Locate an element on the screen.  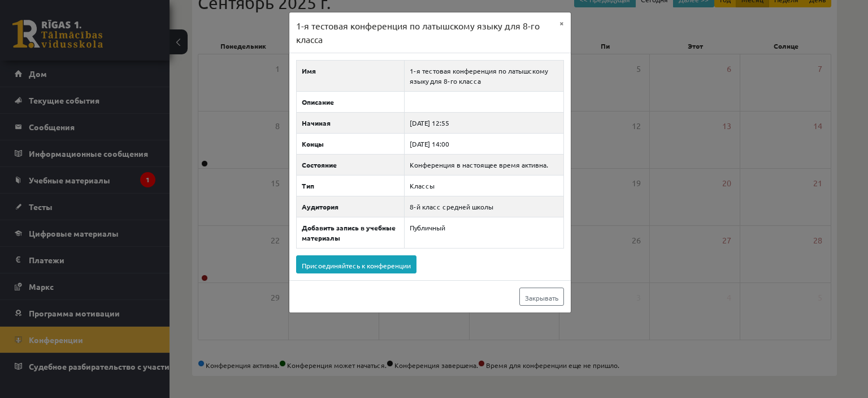
font: Начиная is located at coordinates (316, 123).